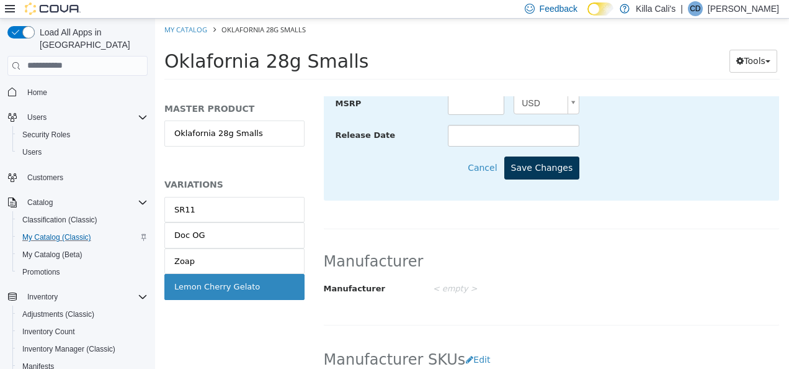  What do you see at coordinates (83, 314) in the screenshot?
I see `button: Adjustments (Classic)` at bounding box center [83, 314].